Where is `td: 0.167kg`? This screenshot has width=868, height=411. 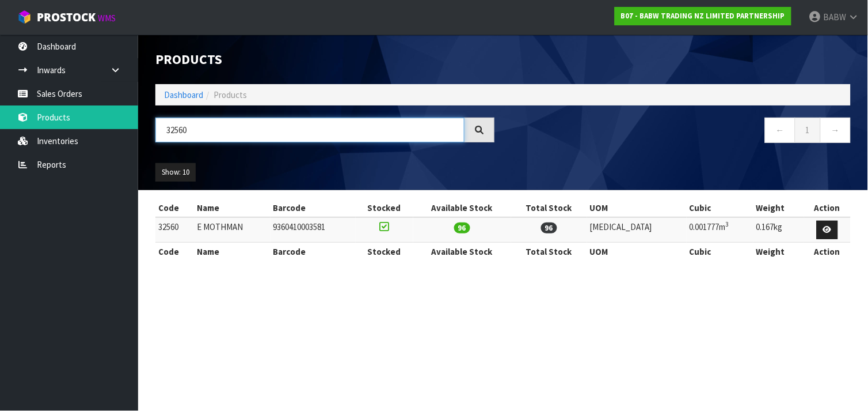 td: 0.167kg is located at coordinates (780, 229).